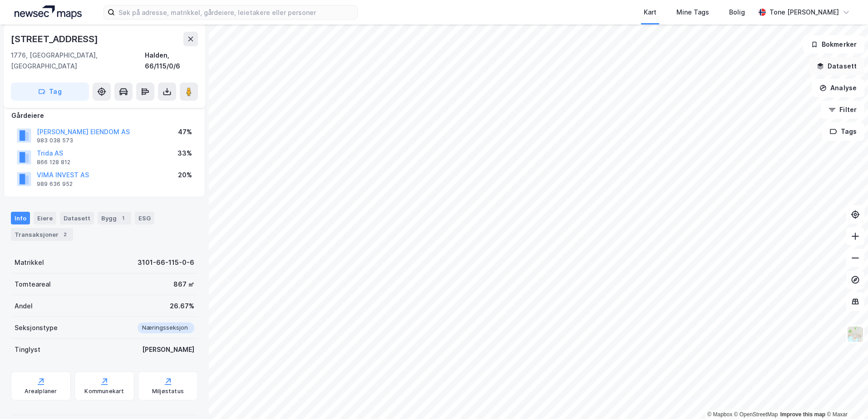  I want to click on div: Chat Widget, so click(846, 398).